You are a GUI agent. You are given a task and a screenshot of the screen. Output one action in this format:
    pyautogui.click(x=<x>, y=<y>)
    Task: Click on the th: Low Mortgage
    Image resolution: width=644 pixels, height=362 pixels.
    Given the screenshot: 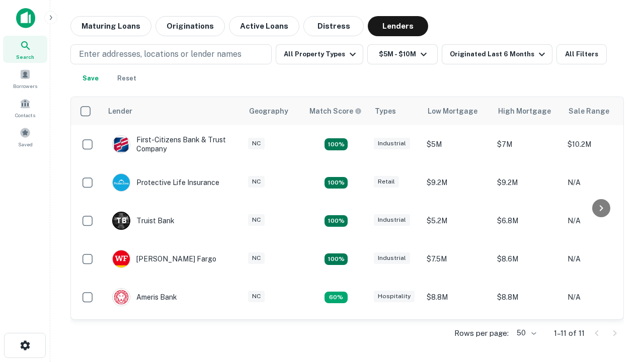 What is the action you would take?
    pyautogui.click(x=457, y=111)
    